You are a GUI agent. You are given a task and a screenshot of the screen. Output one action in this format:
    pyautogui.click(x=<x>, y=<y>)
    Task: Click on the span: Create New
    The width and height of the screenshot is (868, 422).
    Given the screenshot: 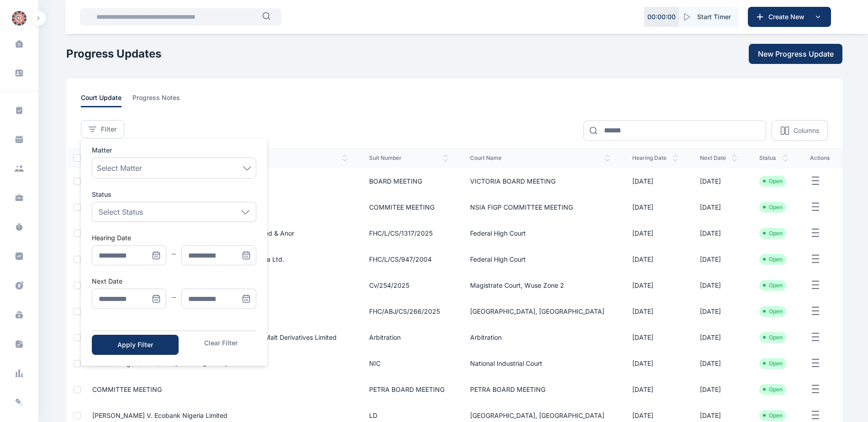 What is the action you would take?
    pyautogui.click(x=788, y=17)
    